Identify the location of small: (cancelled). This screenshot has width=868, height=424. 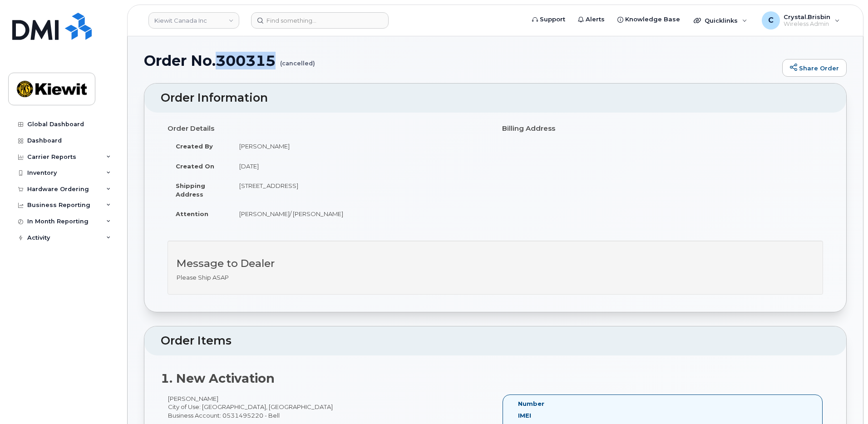
(298, 59).